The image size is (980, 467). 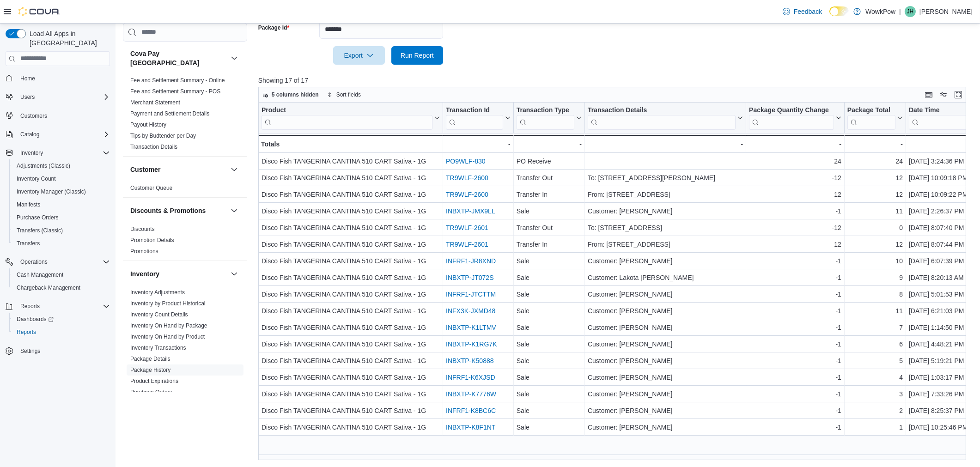 What do you see at coordinates (875, 328) in the screenshot?
I see `div: 7` at bounding box center [875, 328].